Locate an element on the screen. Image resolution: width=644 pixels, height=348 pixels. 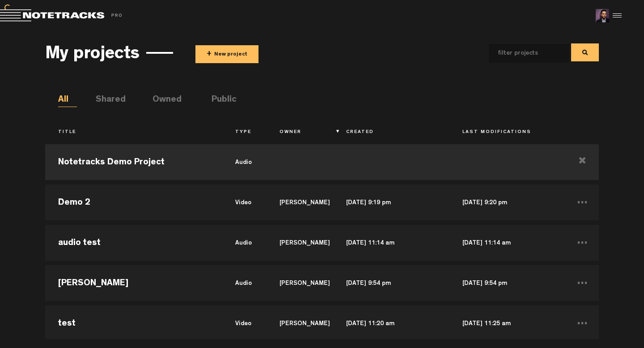
li: Public is located at coordinates (221, 101).